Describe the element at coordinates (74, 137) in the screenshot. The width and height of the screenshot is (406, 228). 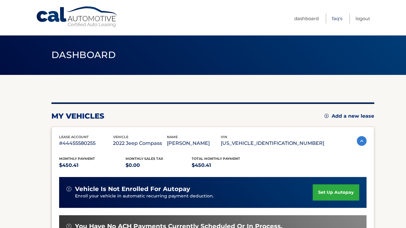
I see `span: lease account` at that location.